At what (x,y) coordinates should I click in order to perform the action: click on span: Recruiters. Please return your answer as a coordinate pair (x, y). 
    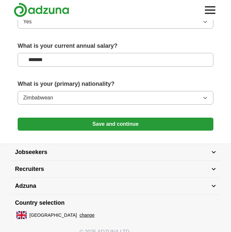
    Looking at the image, I should click on (29, 169).